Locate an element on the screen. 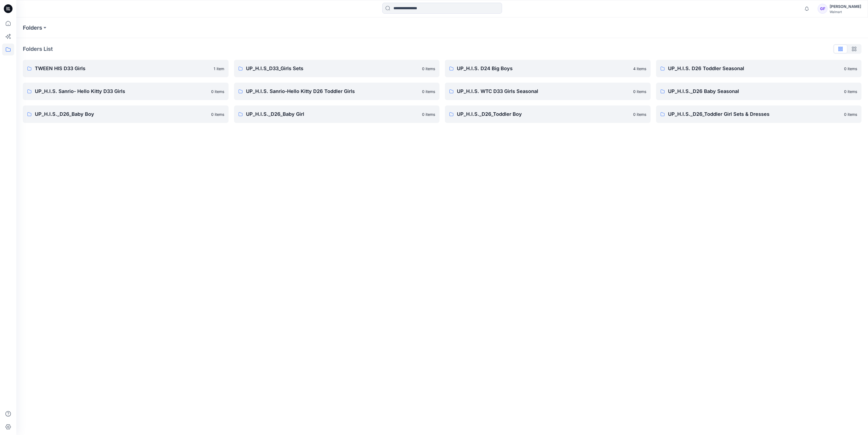 This screenshot has height=435, width=868. a: UP_H.I.S. D26 Toddler Seasonal0 items is located at coordinates (759, 68).